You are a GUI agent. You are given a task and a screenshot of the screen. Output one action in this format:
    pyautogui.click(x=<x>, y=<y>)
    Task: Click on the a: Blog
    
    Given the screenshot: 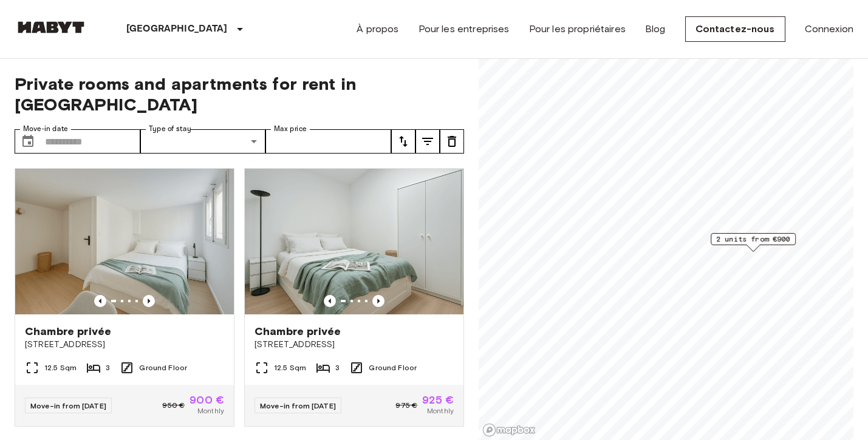 What is the action you would take?
    pyautogui.click(x=656, y=29)
    